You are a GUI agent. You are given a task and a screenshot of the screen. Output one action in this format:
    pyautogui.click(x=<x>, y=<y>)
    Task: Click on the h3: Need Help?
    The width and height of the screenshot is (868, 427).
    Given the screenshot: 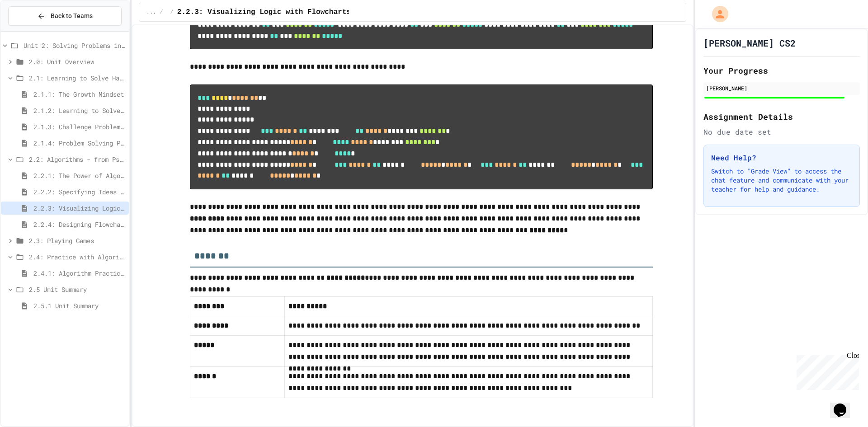 What is the action you would take?
    pyautogui.click(x=782, y=157)
    